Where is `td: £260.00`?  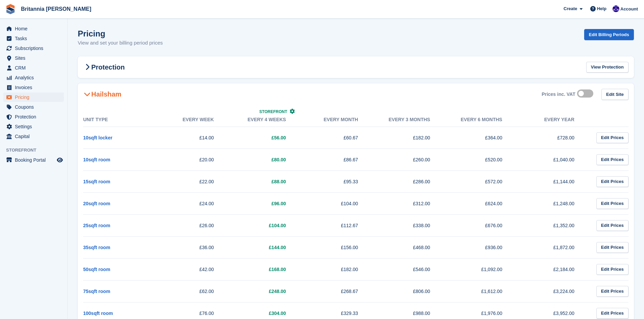
td: £260.00 is located at coordinates (407, 159).